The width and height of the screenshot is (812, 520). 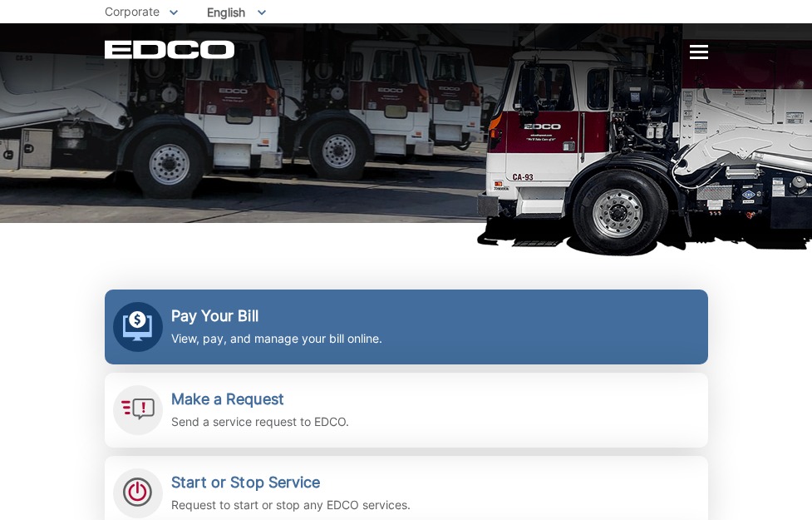 What do you see at coordinates (260, 422) in the screenshot?
I see `p: Send a service request to EDCO.` at bounding box center [260, 422].